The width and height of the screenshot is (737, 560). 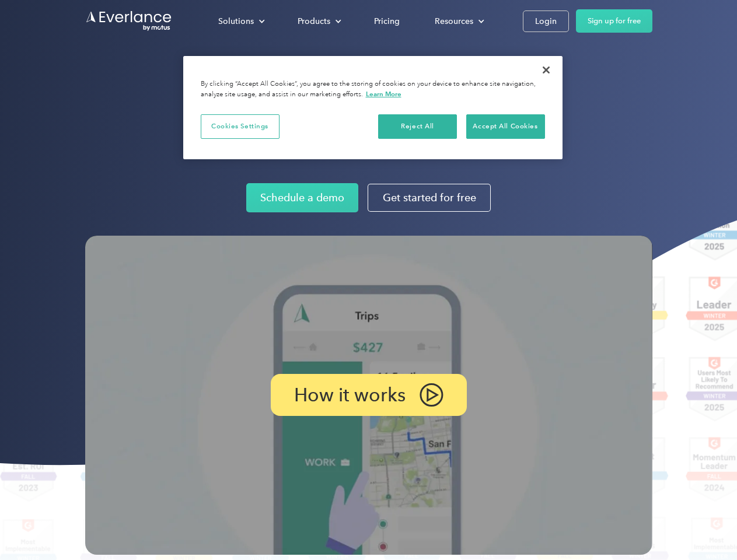 I want to click on button: Accept All Cookies, so click(x=505, y=127).